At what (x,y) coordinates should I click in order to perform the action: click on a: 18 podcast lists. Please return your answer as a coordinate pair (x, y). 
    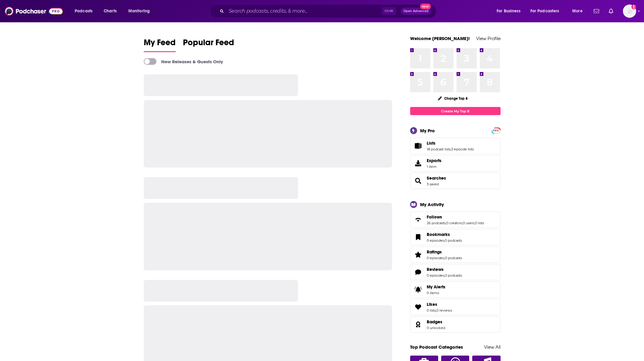
    Looking at the image, I should click on (439, 149).